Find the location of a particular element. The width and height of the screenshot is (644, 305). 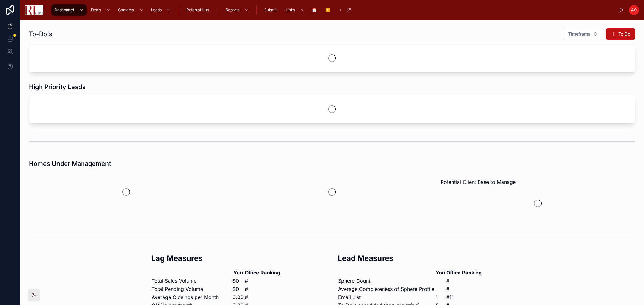

td: Email List is located at coordinates (386, 297).